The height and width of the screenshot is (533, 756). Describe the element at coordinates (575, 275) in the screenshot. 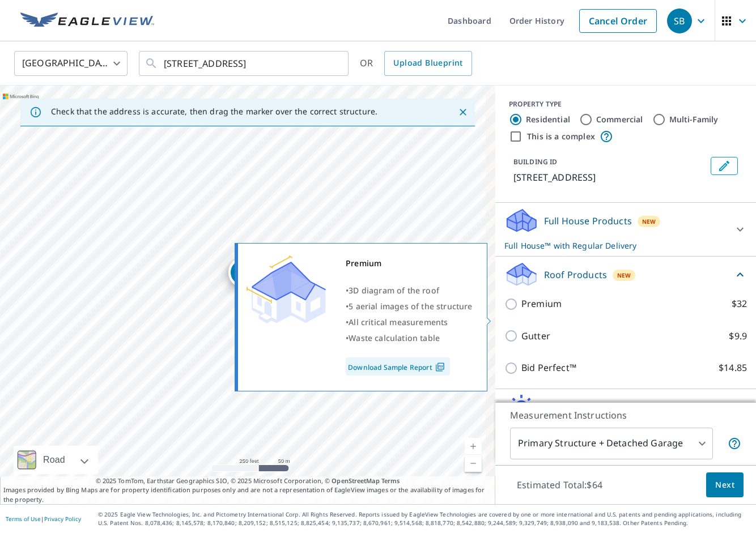

I see `p: Roof Products` at that location.